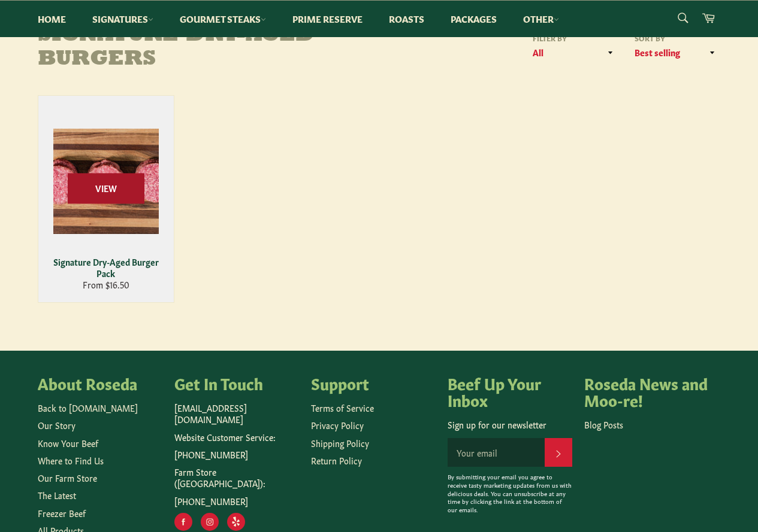  What do you see at coordinates (541, 19) in the screenshot?
I see `a: Other` at bounding box center [541, 19].